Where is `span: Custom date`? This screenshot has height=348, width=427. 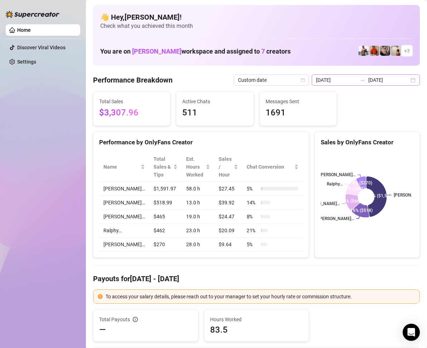
span: Custom date is located at coordinates (271, 80).